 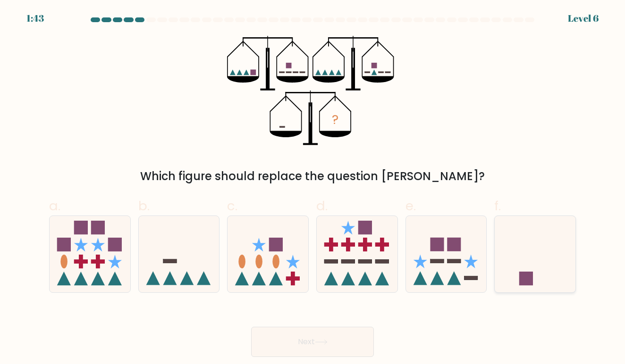 What do you see at coordinates (411, 205) in the screenshot?
I see `span: e.` at bounding box center [411, 205].